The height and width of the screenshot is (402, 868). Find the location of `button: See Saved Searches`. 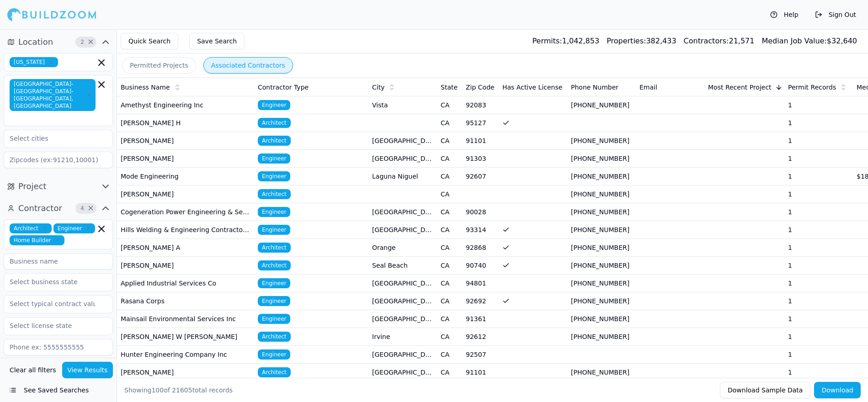

button: See Saved Searches is located at coordinates (58, 390).